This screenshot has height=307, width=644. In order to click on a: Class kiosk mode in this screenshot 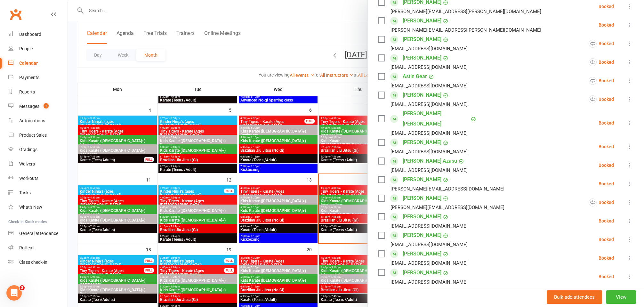, I will do `click(38, 263)`.